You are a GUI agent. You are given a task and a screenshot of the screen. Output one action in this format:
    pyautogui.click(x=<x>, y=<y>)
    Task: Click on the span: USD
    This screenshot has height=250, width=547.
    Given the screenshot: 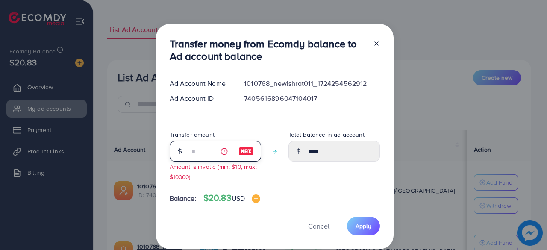 What is the action you would take?
    pyautogui.click(x=238, y=198)
    